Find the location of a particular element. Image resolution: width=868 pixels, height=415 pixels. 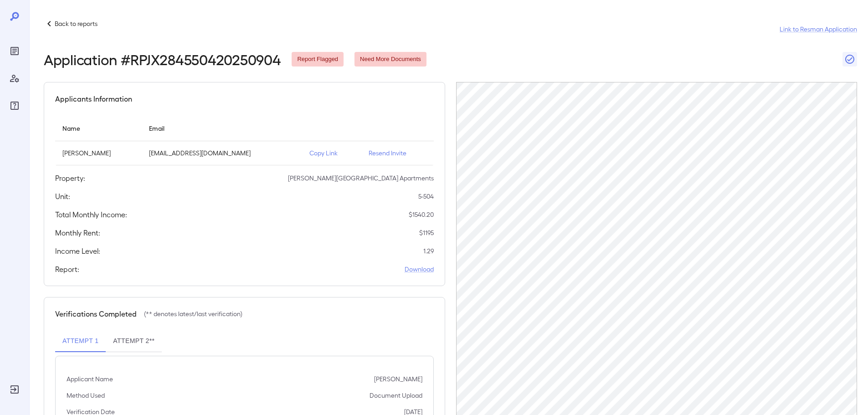

h5: Verifications Completed is located at coordinates (96, 314).